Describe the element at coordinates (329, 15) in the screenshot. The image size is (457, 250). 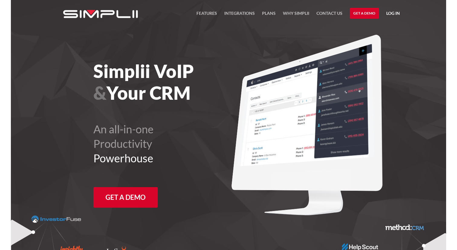
I see `a: Contact US` at that location.